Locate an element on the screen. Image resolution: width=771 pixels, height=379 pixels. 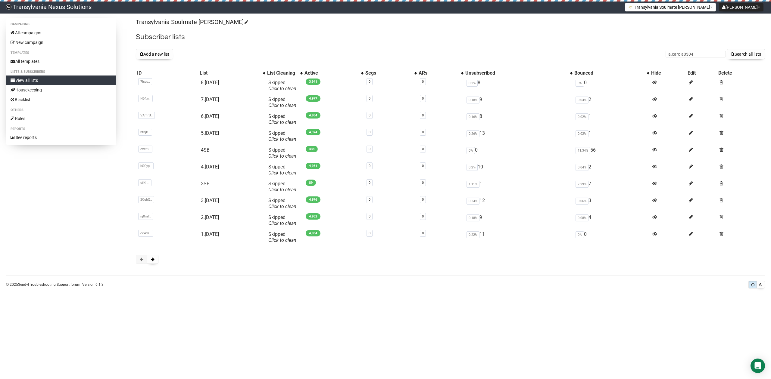
th: List Cleaning: No sort applied, activate to apply an ascending sort is located at coordinates (285, 73).